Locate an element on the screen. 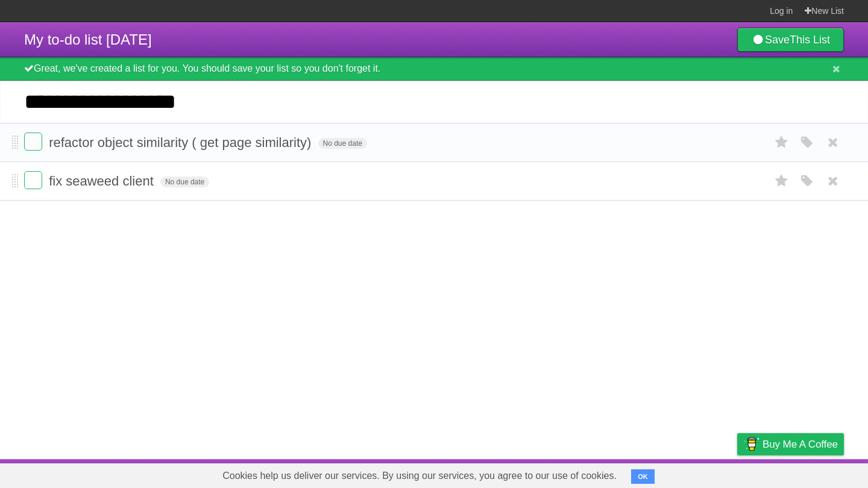  a: Terms is located at coordinates (694, 474).